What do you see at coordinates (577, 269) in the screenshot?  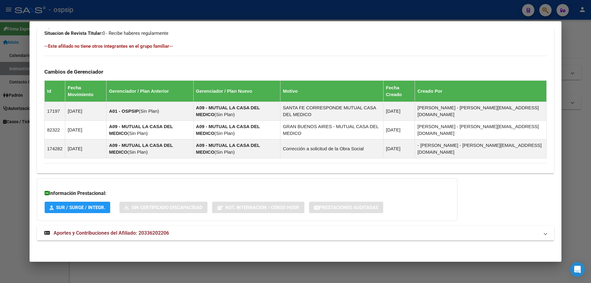 I see `div: Open Intercom Messenger` at bounding box center [577, 269].